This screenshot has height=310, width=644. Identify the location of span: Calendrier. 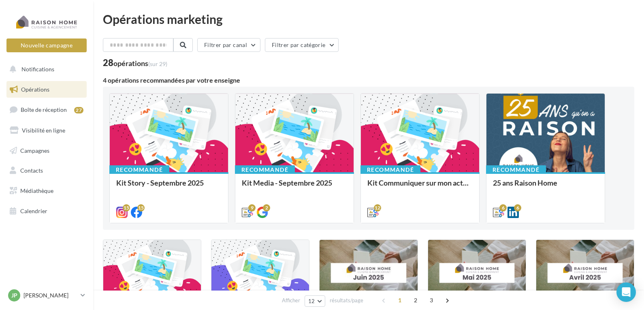
(34, 211).